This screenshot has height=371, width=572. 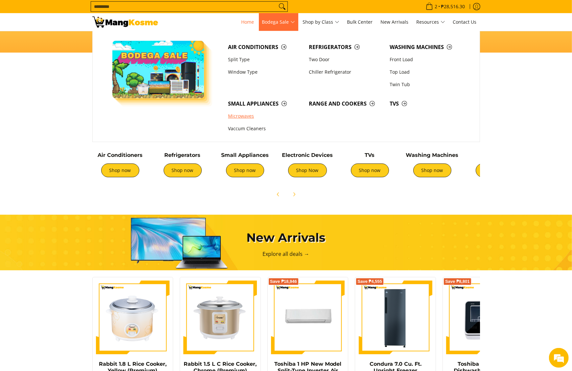 I want to click on span: Resources, so click(x=431, y=22).